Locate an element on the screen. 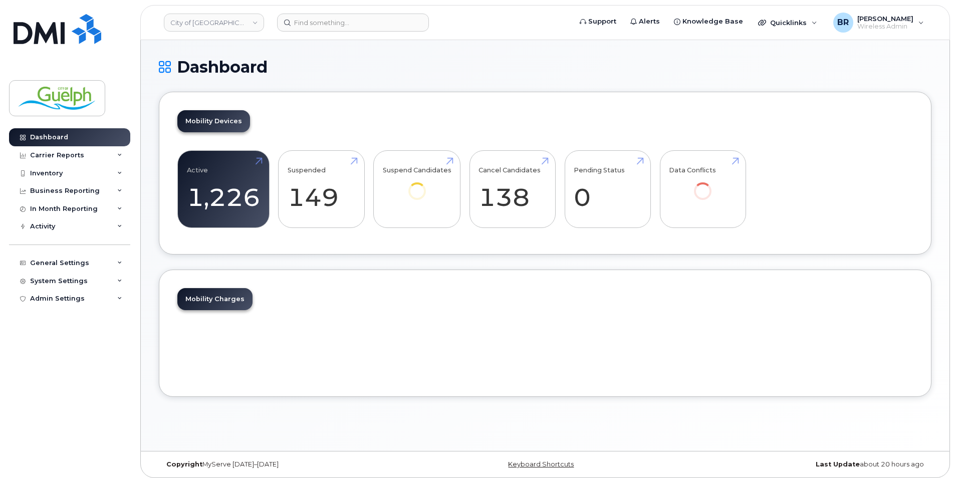 This screenshot has height=478, width=955. strong: Copyright is located at coordinates (184, 464).